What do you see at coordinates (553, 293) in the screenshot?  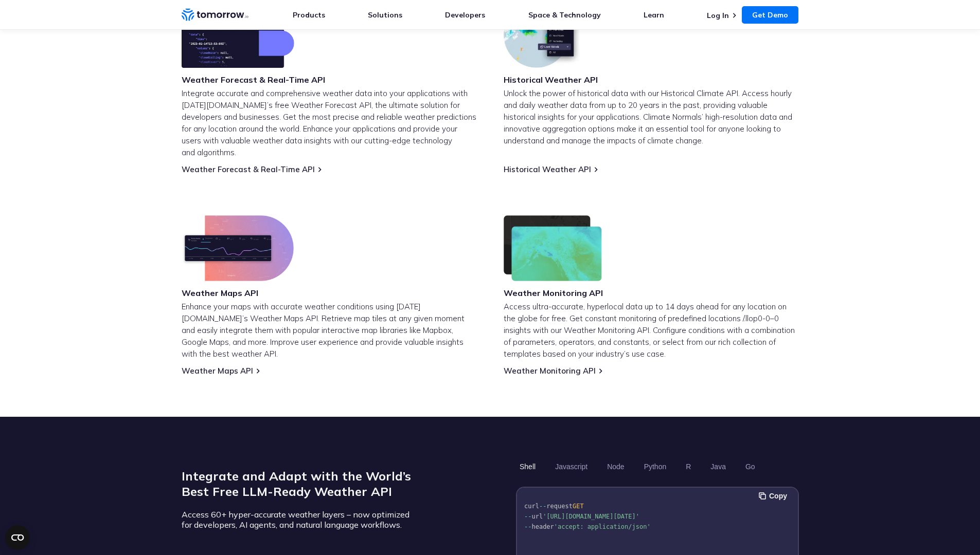 I see `h3: Weather Monitoring API` at bounding box center [553, 293].